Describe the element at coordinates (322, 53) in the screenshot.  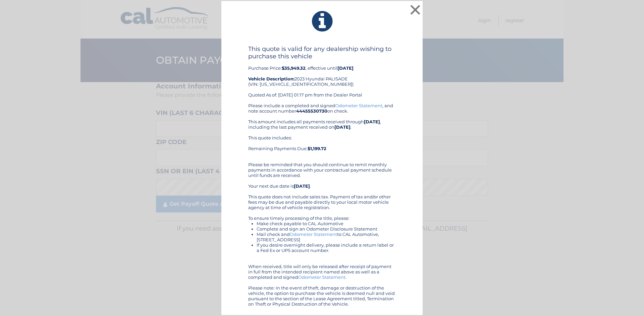
I see `h4: This quote is valid for any dealership wishing to purchase this vehicle` at that location.